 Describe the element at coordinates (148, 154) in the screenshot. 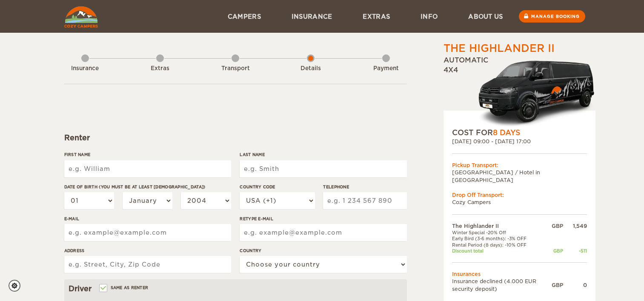

I see `label: First Name` at that location.